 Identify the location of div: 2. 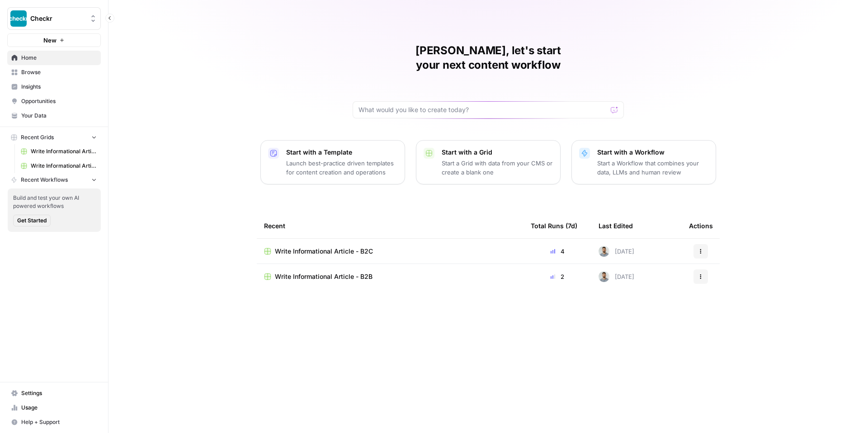
(557, 277).